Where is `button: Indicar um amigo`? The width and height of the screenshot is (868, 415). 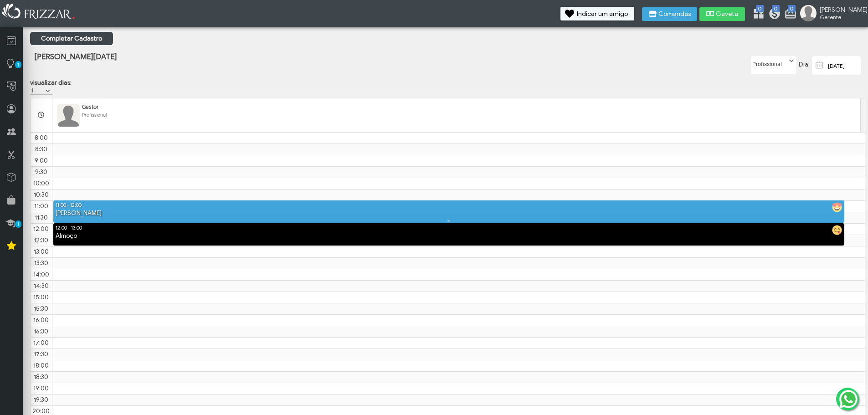
button: Indicar um amigo is located at coordinates (598, 14).